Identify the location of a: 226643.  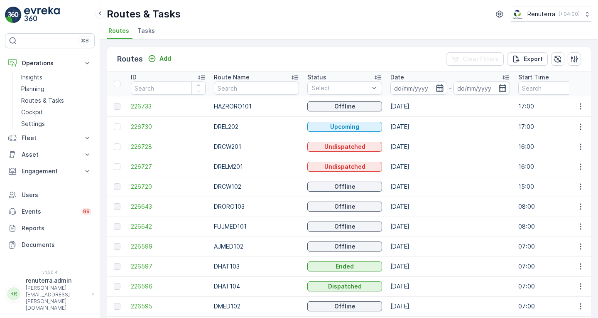
(168, 207).